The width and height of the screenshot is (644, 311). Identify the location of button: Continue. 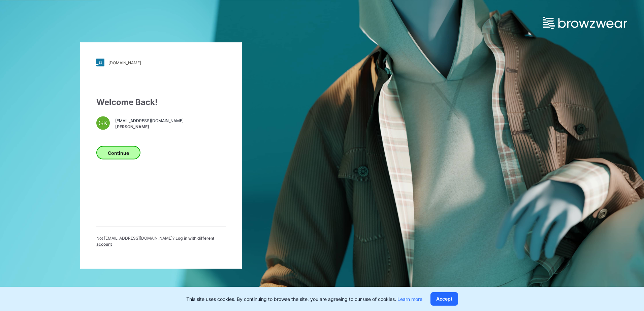
(118, 153).